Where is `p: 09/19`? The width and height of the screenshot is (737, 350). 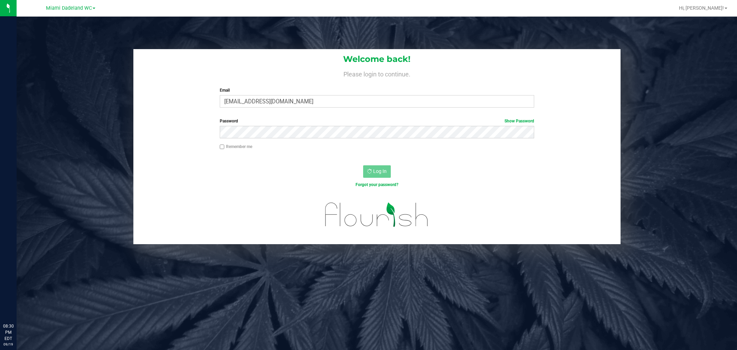
p: 09/19 is located at coordinates (8, 344).